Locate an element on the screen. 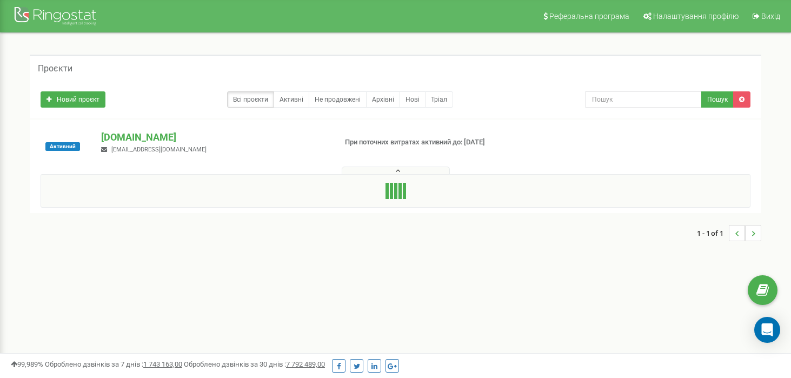 This screenshot has width=791, height=378. a: Тріал is located at coordinates (439, 100).